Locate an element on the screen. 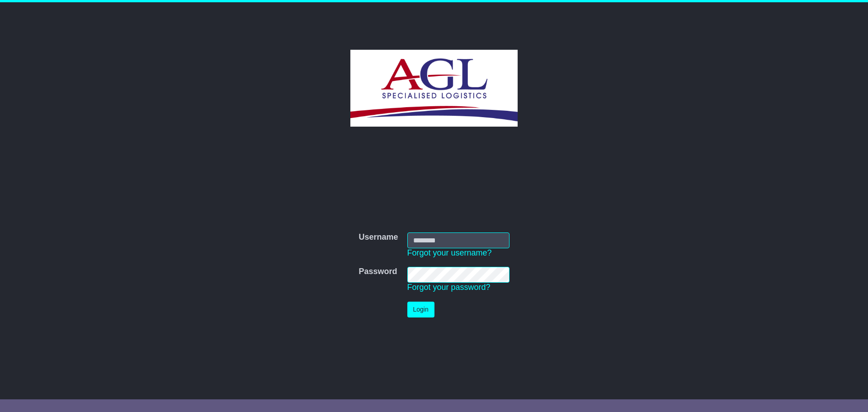 The image size is (868, 412). label: Password is located at coordinates (377, 272).